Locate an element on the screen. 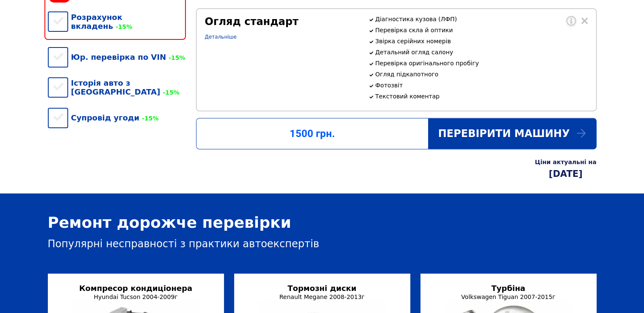  div: Renault Megane 2008-2013г is located at coordinates (322, 297).